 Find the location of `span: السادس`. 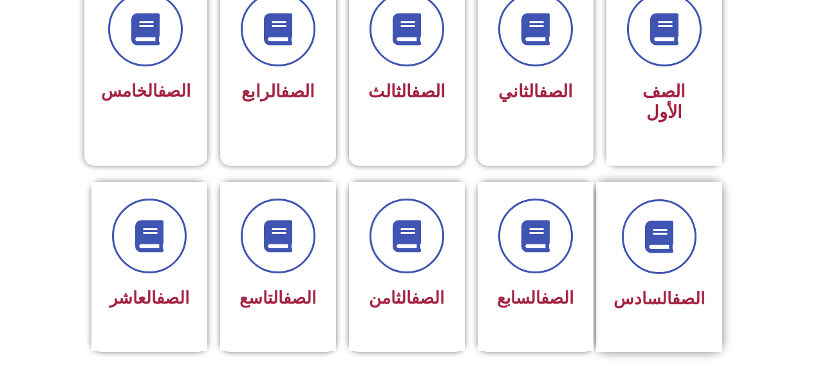

span: السادس is located at coordinates (659, 298).